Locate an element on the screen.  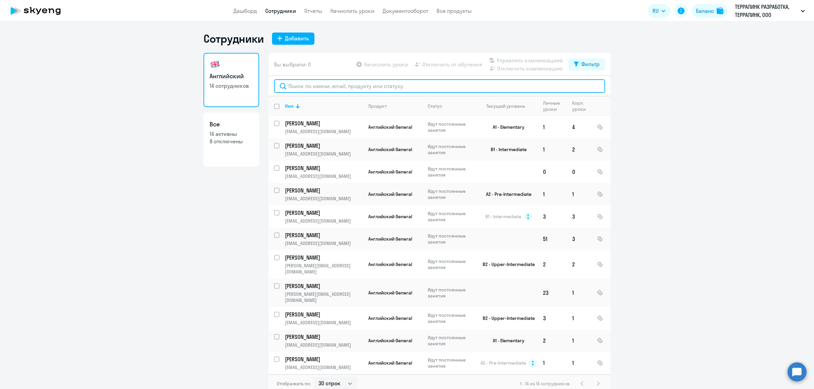
span: A2 - Pre-Intermediate is located at coordinates (503, 363).